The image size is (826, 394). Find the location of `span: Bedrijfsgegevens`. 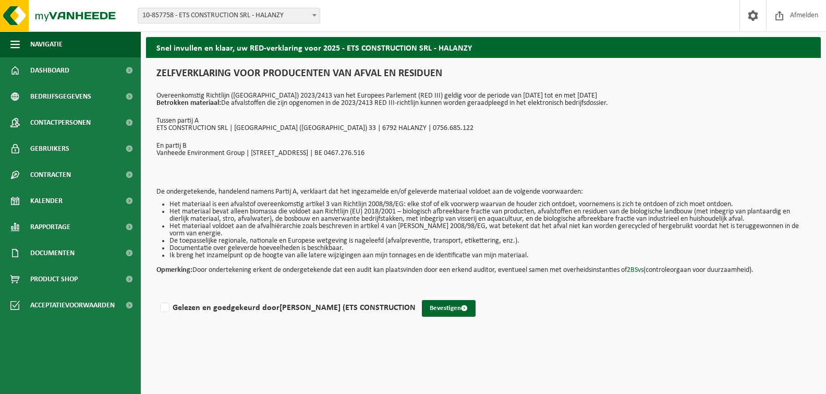

span: Bedrijfsgegevens is located at coordinates (60, 96).